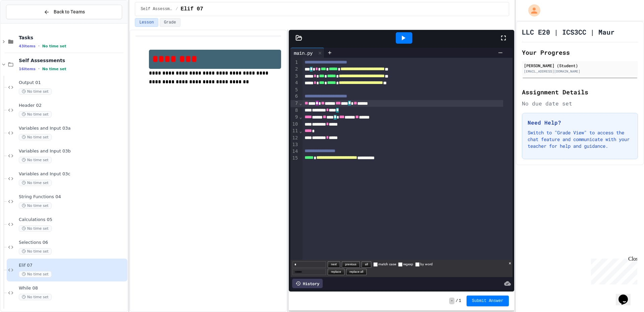 The width and height of the screenshot is (644, 312). I want to click on span: Variables and Input 03c, so click(73, 174).